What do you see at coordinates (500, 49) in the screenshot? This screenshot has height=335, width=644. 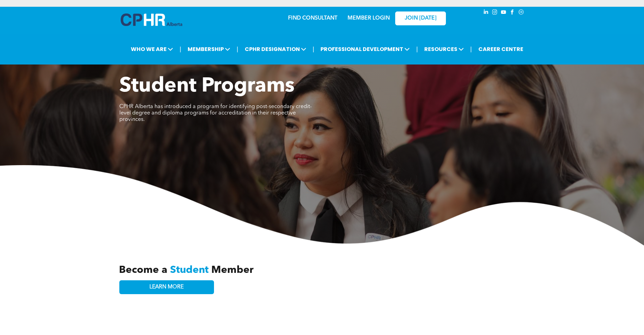 I see `a: CAREER CENTRE` at bounding box center [500, 49].